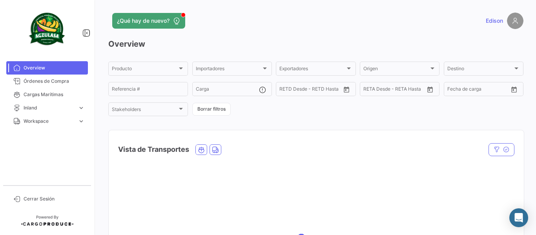 This screenshot has width=536, height=235. I want to click on span: Destino, so click(480, 70).